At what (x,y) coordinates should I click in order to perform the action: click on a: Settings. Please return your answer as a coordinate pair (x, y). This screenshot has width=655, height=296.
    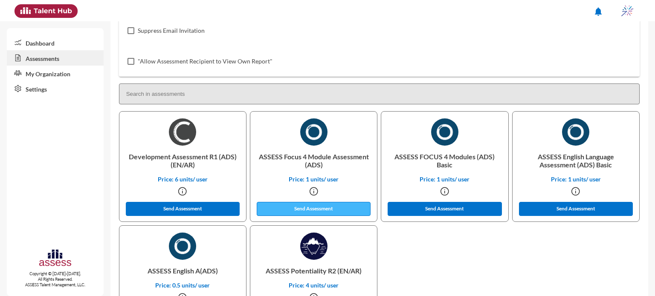
    Looking at the image, I should click on (55, 89).